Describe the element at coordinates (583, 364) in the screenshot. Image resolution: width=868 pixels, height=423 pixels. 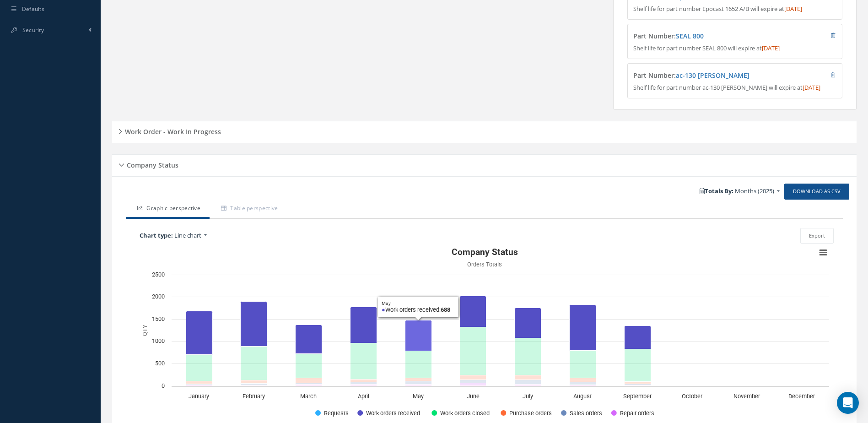
I see `path: August, 617. Work orders closed.` at that location.